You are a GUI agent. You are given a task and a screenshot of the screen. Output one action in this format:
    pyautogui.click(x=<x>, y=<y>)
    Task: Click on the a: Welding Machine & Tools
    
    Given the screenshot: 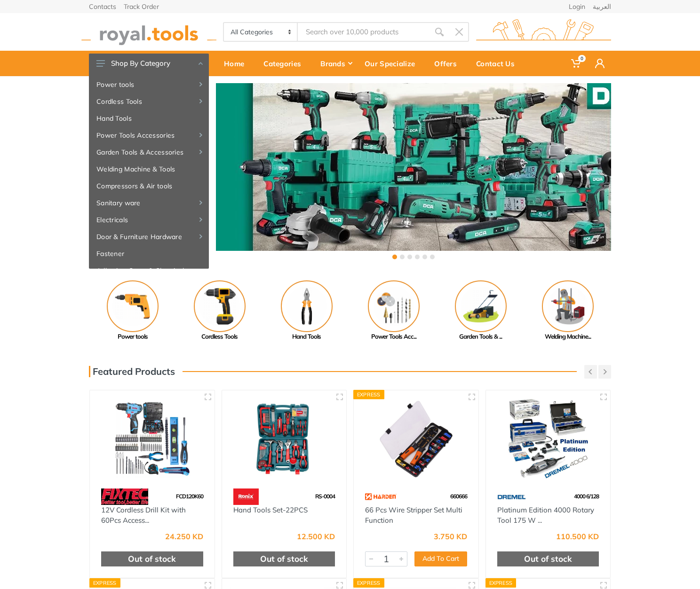 What is the action you would take?
    pyautogui.click(x=149, y=169)
    